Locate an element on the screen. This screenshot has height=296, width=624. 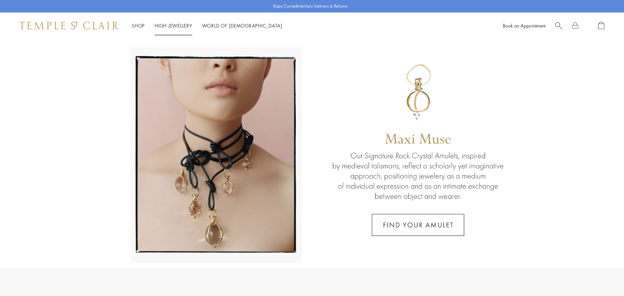
a: Search is located at coordinates (558, 26).